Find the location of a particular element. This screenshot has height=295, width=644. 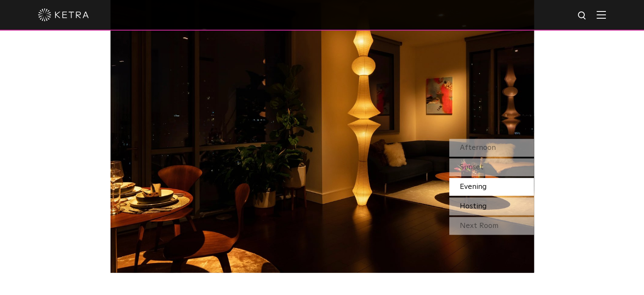

img: search icon is located at coordinates (582, 16).